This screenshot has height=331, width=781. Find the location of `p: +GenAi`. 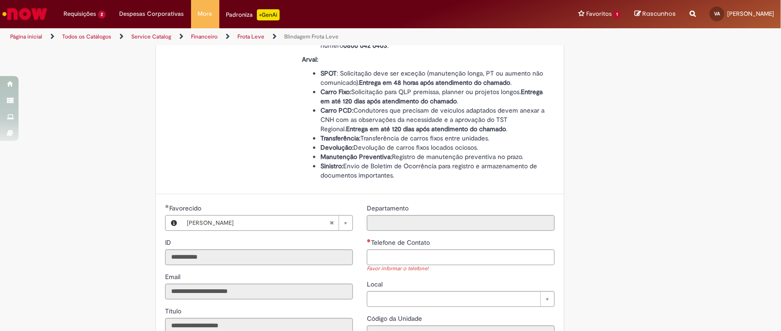

p: +GenAi is located at coordinates (268, 15).